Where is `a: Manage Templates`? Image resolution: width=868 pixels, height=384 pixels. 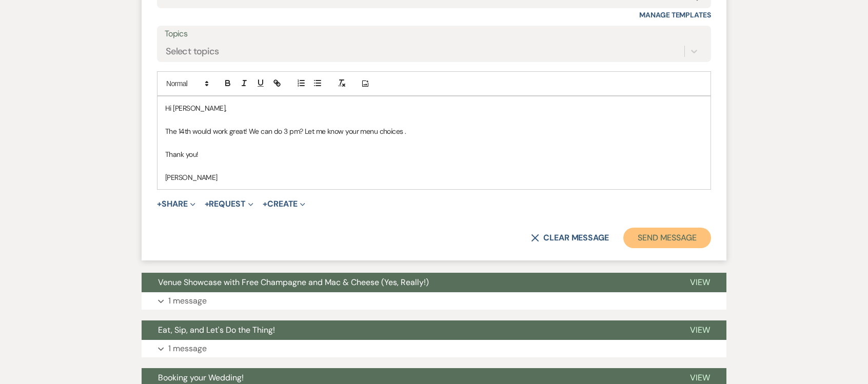 a: Manage Templates is located at coordinates (675, 15).